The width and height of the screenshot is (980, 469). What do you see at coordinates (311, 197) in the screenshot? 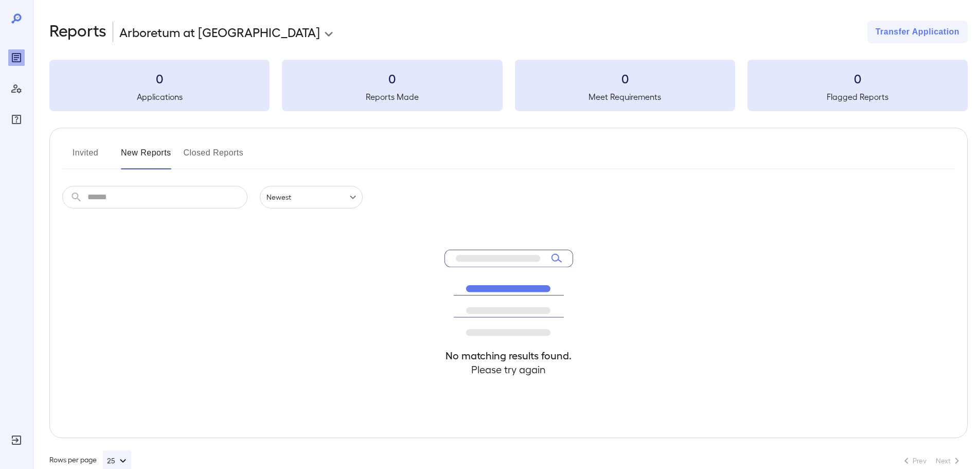
I see `div: Newest` at bounding box center [311, 197].